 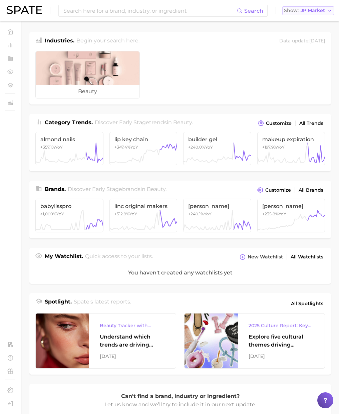 I want to click on h1: My Watchlist., so click(x=64, y=257).